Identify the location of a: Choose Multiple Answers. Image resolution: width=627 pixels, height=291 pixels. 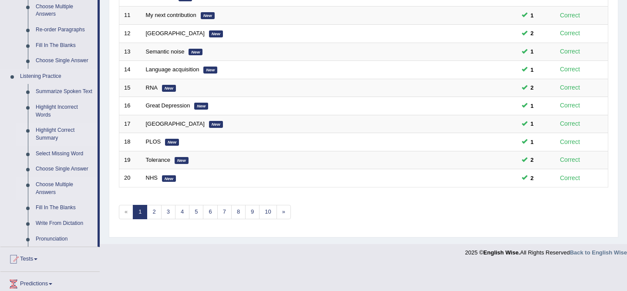
(64, 189).